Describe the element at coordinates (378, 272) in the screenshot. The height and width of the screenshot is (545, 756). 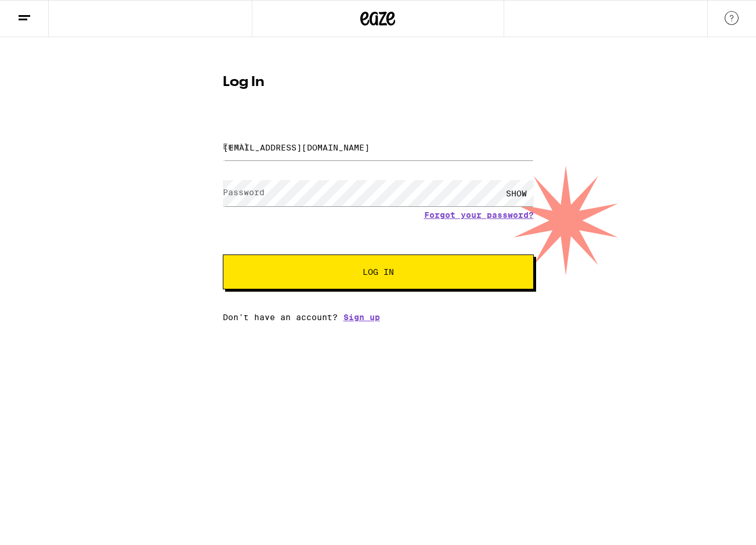
I see `span: Log In` at that location.